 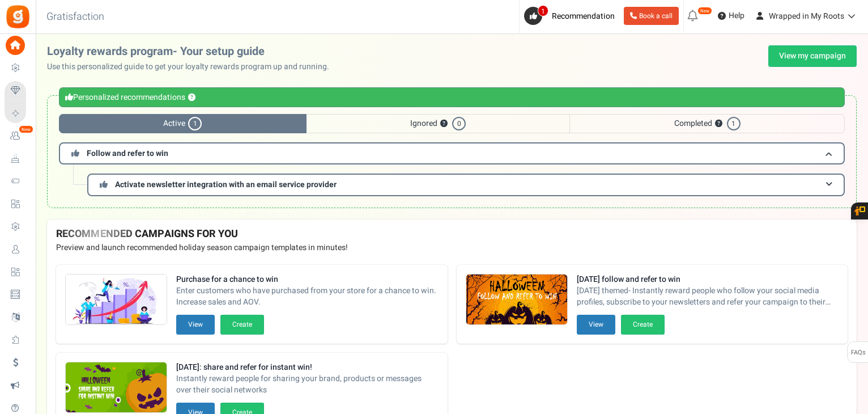 What do you see at coordinates (572, 16) in the screenshot?
I see `a: 1 Recommendation` at bounding box center [572, 16].